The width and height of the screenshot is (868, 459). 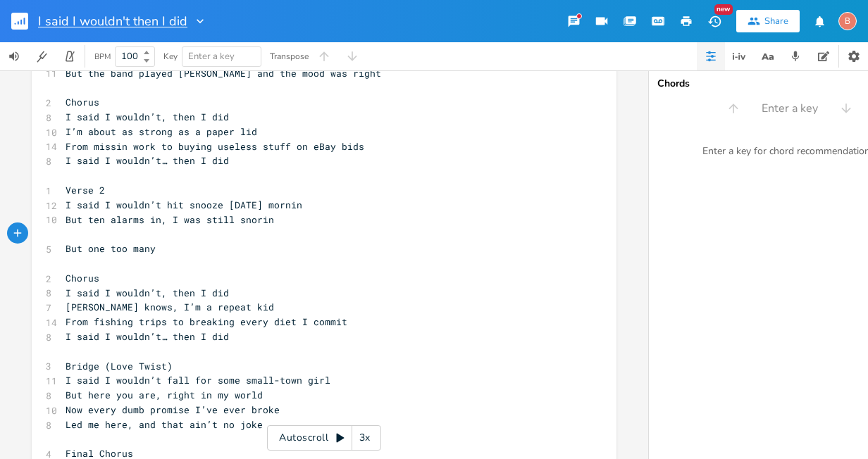 What do you see at coordinates (111, 248) in the screenshot?
I see `span: But one too many` at bounding box center [111, 248].